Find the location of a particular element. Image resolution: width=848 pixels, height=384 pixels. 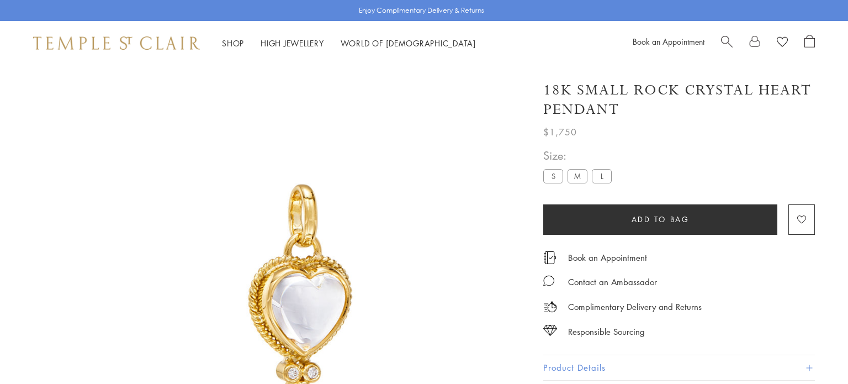

a: High JewelleryHigh Jewellery is located at coordinates (292, 43).